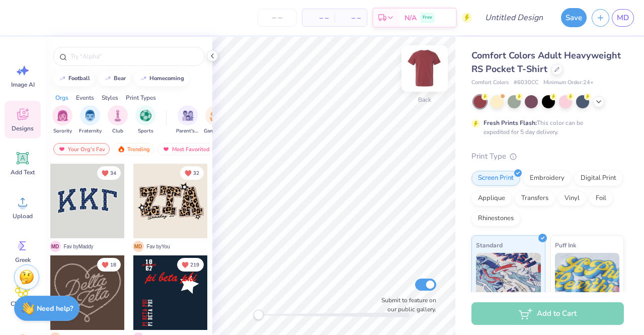 This screenshot has height=335, width=644. What do you see at coordinates (23, 172) in the screenshot?
I see `span: Add Text` at bounding box center [23, 172].